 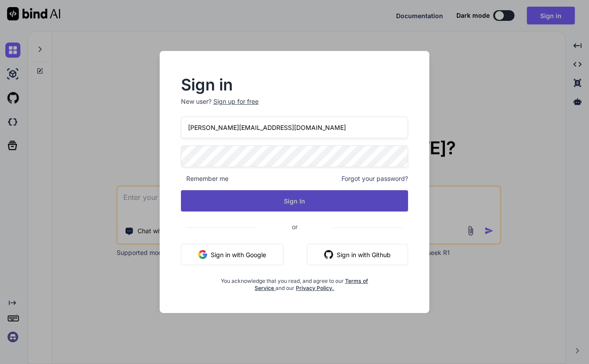 What do you see at coordinates (236, 101) in the screenshot?
I see `div: Sign up for free` at bounding box center [236, 101].